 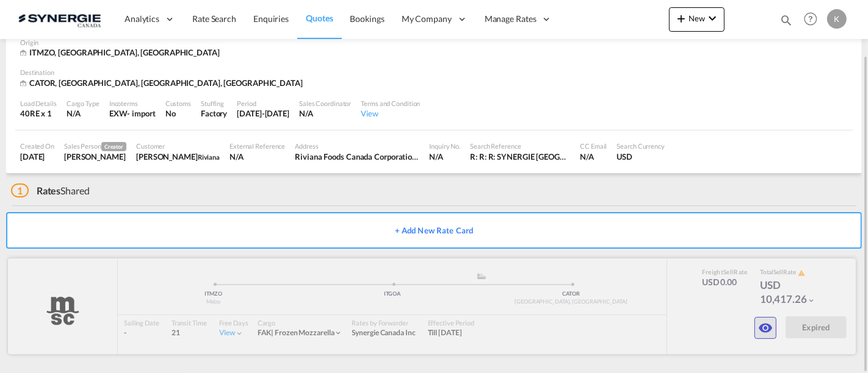 I want to click on div: Inquiry No., so click(x=444, y=146).